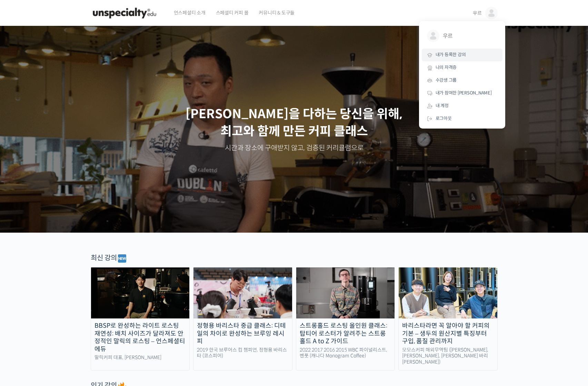 This screenshot has height=386, width=588. What do you see at coordinates (39, 69) in the screenshot?
I see `span: 메시지를 입력하세요.` at bounding box center [39, 69].